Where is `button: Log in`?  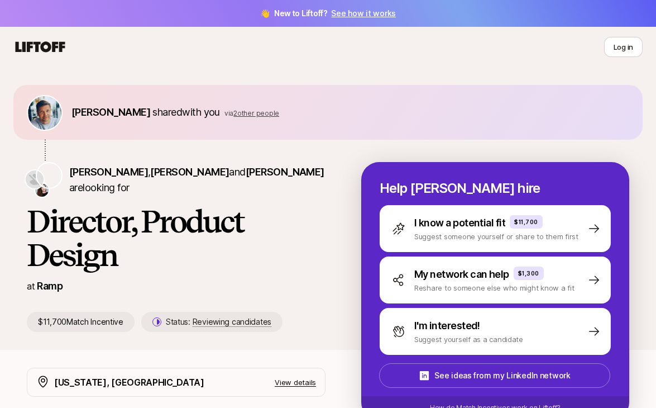
button: Log in is located at coordinates (623, 47).